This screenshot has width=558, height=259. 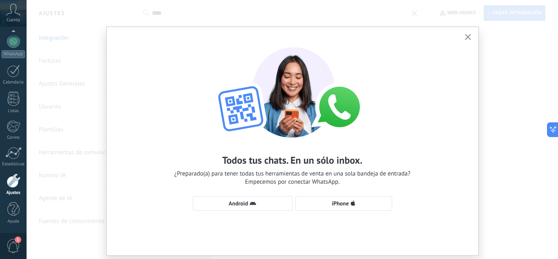 I want to click on div: WhatsApp, so click(x=13, y=54).